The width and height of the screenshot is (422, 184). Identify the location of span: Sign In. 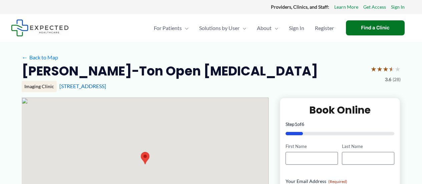
(297, 28).